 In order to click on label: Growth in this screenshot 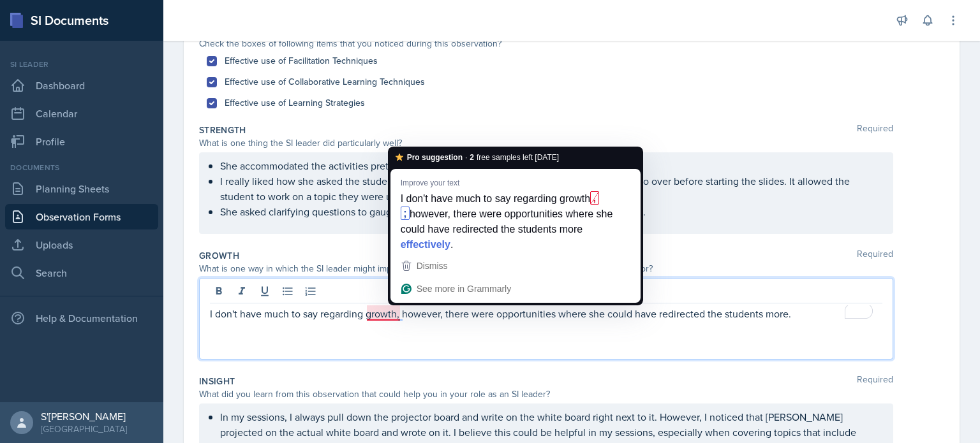, I will do `click(219, 256)`.